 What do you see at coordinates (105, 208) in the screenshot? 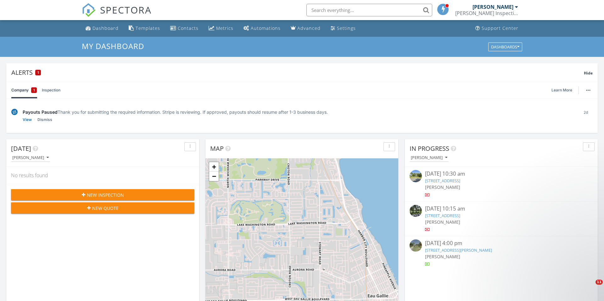
I see `span: New Quote` at bounding box center [105, 208].